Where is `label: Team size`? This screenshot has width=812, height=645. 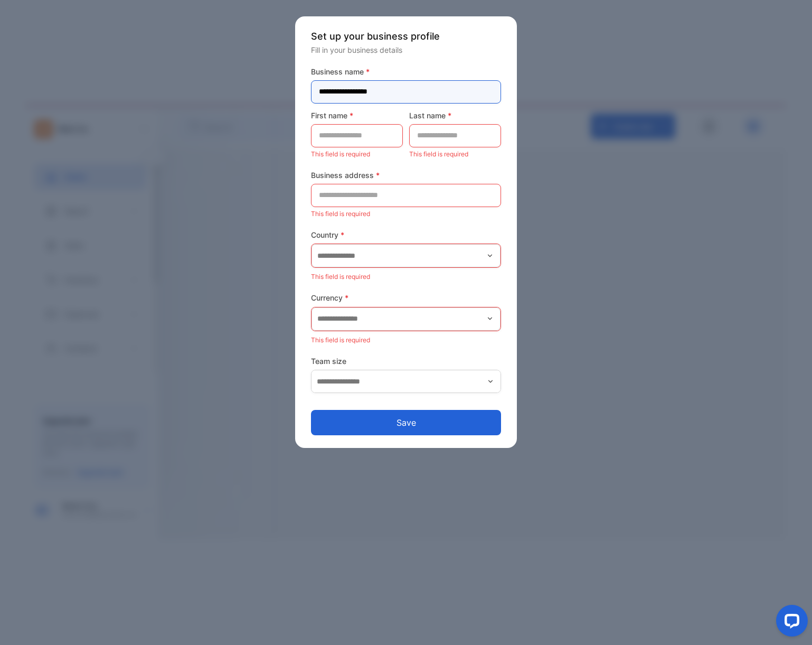 label: Team size is located at coordinates (406, 361).